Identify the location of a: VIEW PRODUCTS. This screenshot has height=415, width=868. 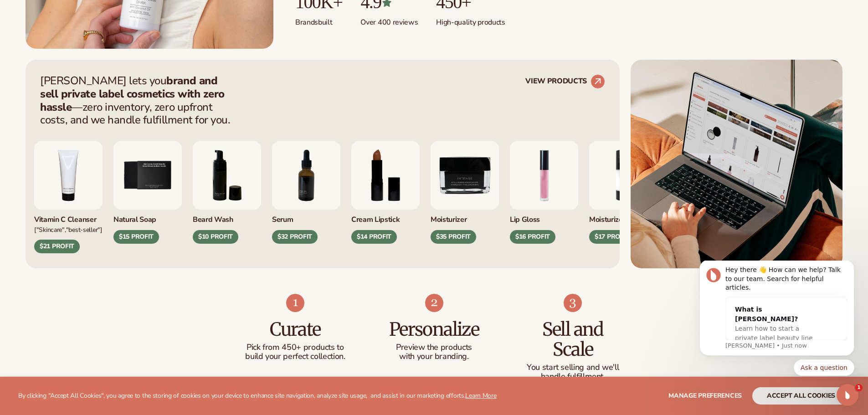
(565, 81).